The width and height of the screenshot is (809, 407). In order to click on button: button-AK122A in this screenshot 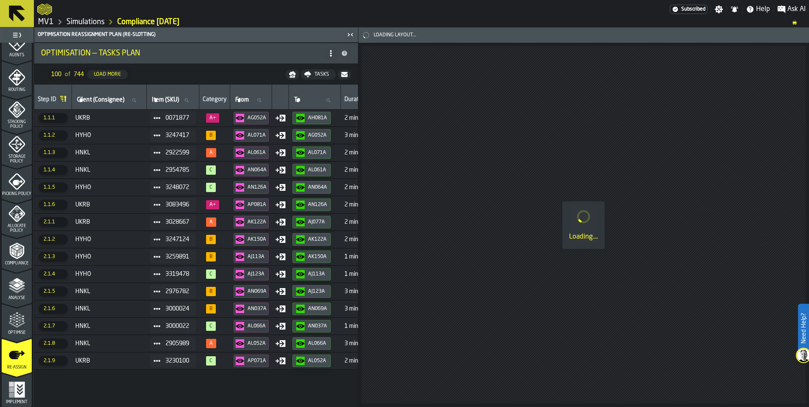, I will do `click(251, 222)`.